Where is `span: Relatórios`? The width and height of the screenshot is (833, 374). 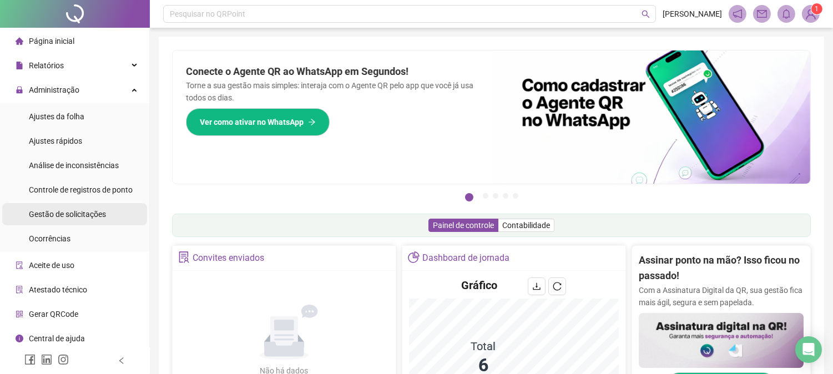 span: Relatórios is located at coordinates (46, 66).